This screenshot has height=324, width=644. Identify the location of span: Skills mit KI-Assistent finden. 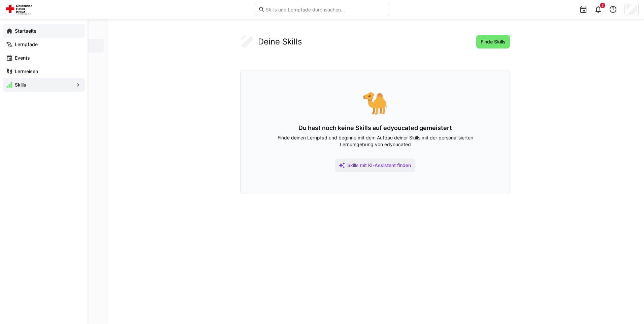
(379, 165).